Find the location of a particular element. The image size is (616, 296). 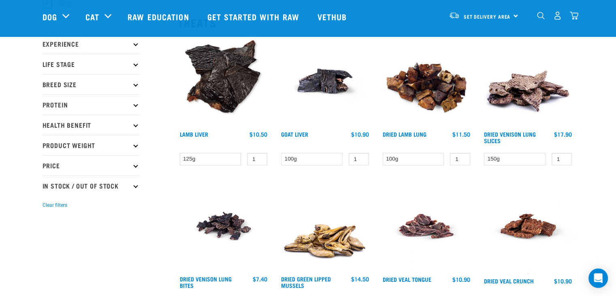

img: user.png is located at coordinates (557, 15).